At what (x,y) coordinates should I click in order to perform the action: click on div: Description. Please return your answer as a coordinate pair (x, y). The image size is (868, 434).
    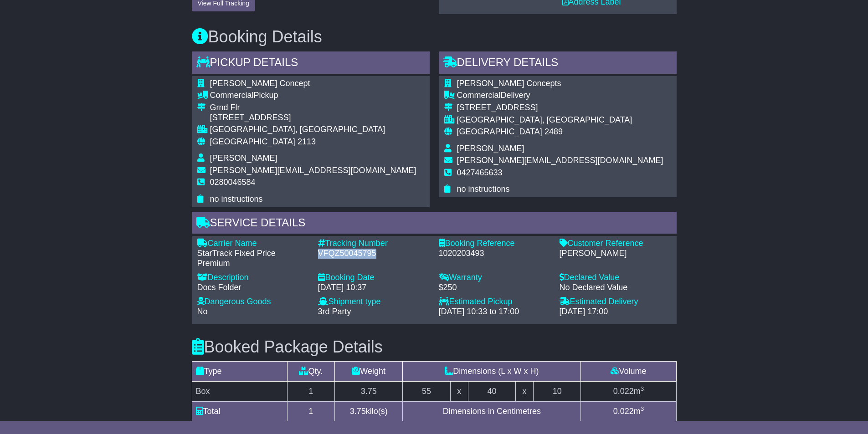
    Looking at the image, I should click on (253, 278).